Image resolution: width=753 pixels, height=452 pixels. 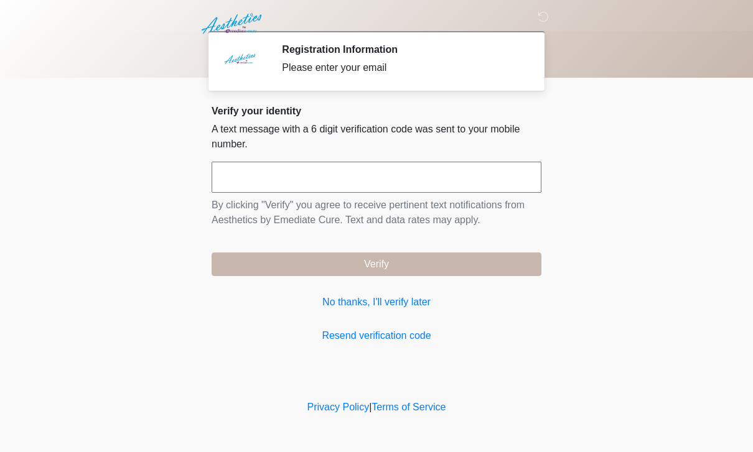 I want to click on img: Agent Avatar, so click(x=239, y=62).